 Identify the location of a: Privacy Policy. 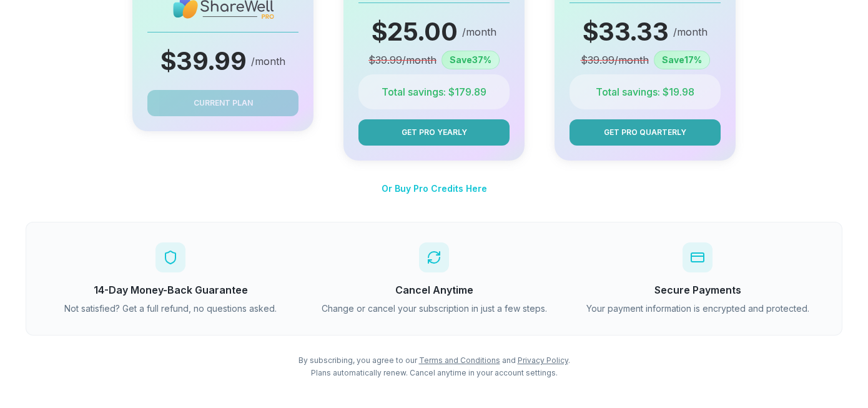
(543, 360).